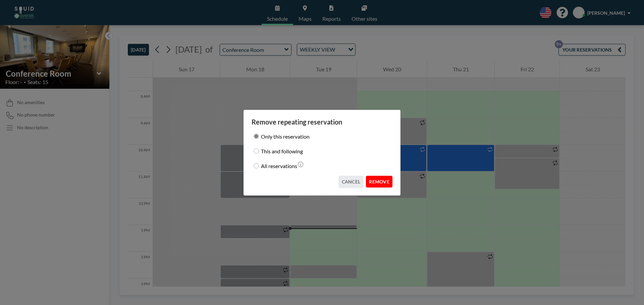 This screenshot has height=305, width=644. I want to click on label: All reservations, so click(279, 166).